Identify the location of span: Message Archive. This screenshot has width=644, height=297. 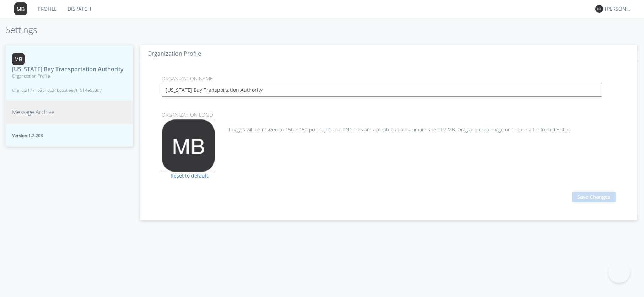
(33, 112).